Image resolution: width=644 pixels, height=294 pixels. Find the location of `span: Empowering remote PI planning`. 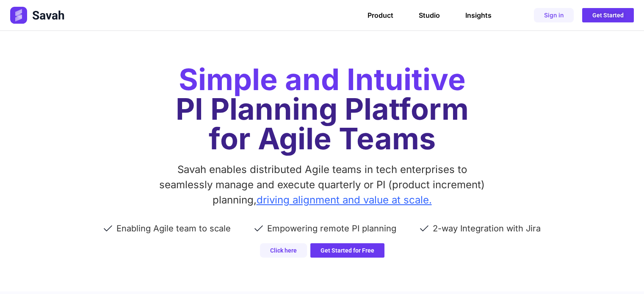

span: Empowering remote PI planning is located at coordinates (331, 229).